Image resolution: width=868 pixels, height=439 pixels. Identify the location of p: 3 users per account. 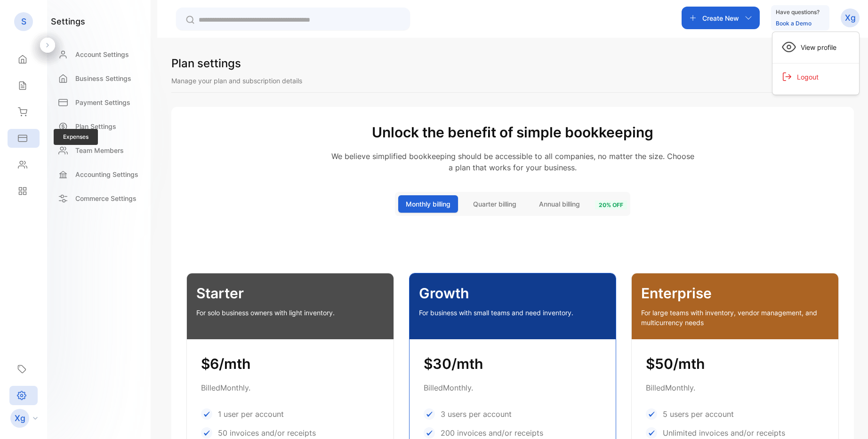
(476, 414).